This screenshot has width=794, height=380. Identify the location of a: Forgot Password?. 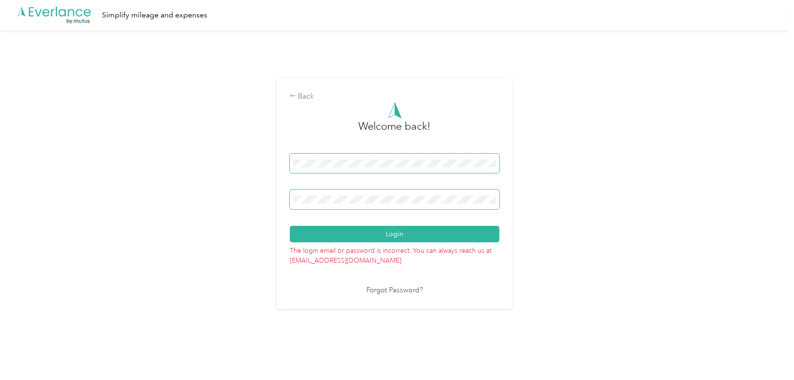
(395, 291).